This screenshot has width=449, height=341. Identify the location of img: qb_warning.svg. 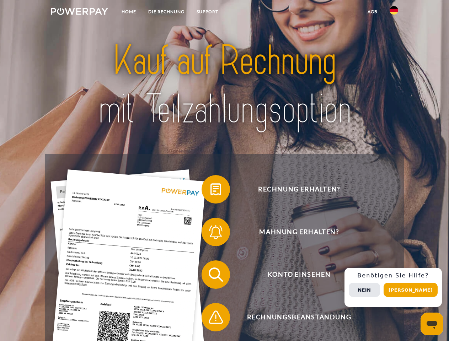
(216, 317).